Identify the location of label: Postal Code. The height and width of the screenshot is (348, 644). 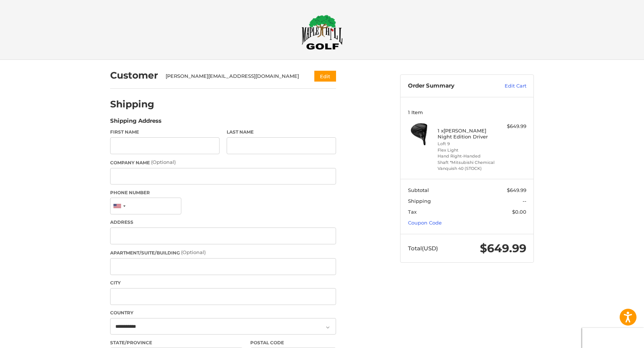
(293, 343).